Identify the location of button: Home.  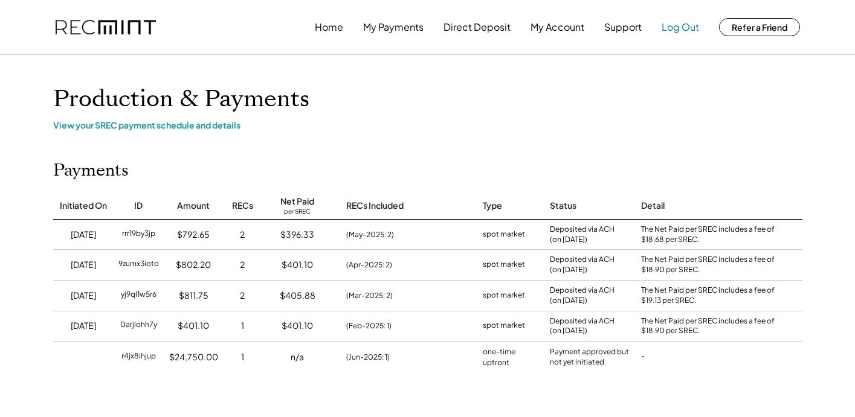
(329, 27).